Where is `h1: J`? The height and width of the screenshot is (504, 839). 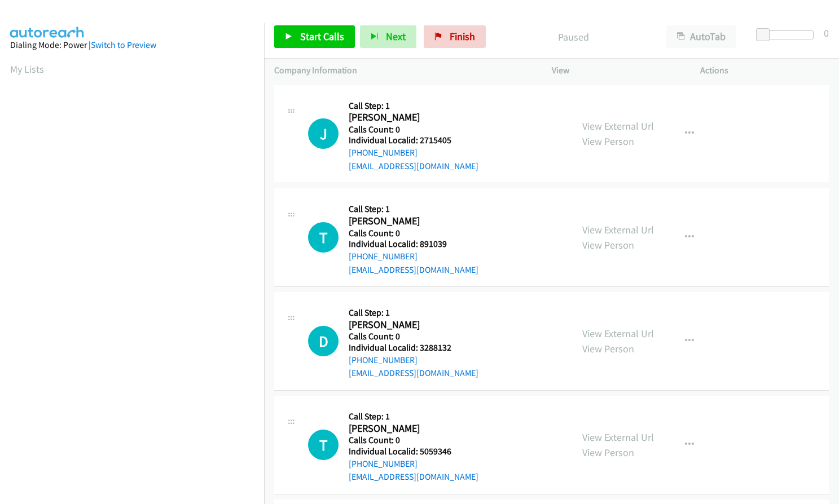 h1: J is located at coordinates (323, 133).